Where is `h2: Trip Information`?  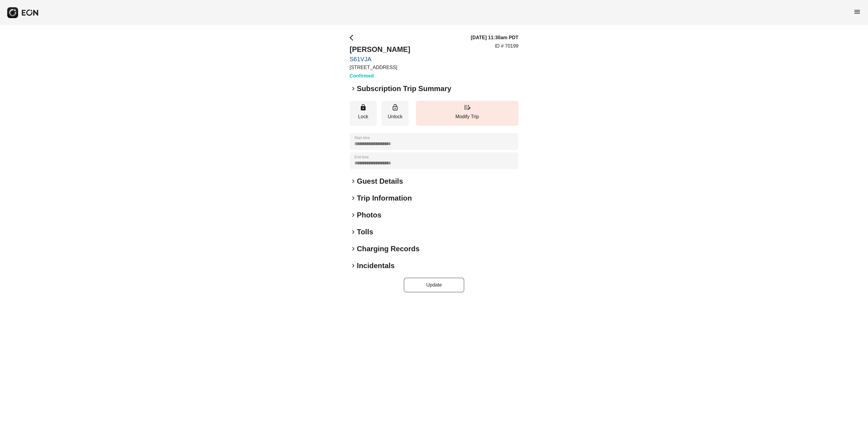
h2: Trip Information is located at coordinates (384, 198).